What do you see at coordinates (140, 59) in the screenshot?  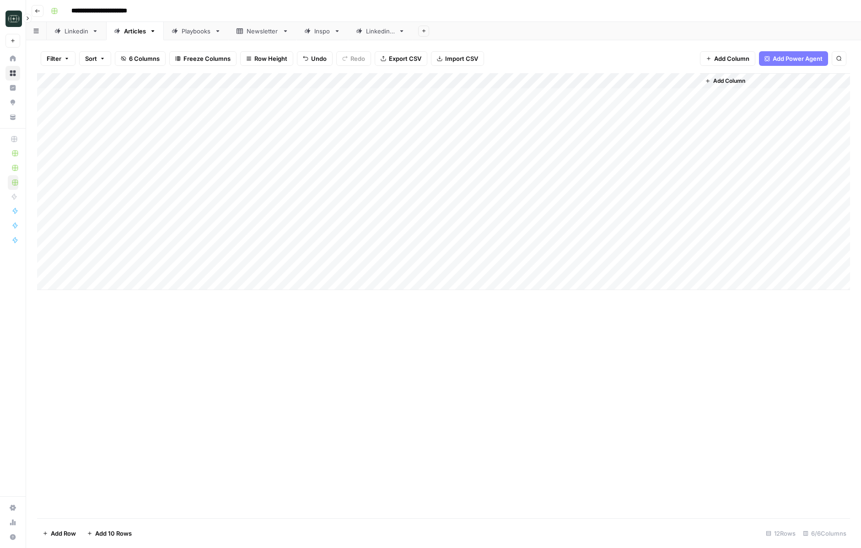 I see `button: 6 Columns` at bounding box center [140, 59].